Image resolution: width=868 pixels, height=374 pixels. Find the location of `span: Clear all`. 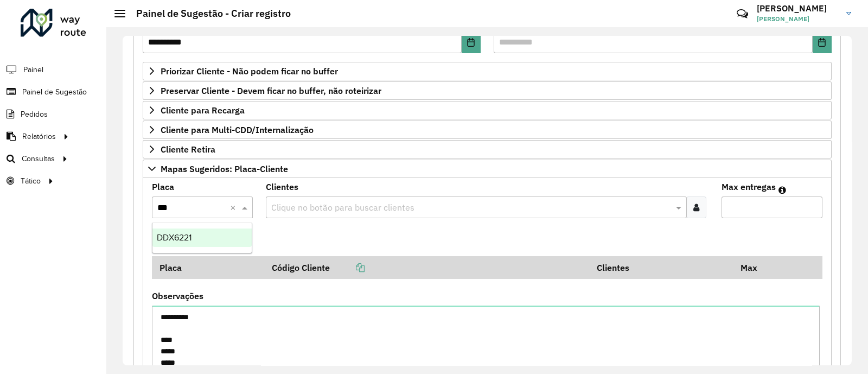

span: Clear all is located at coordinates (235, 207).